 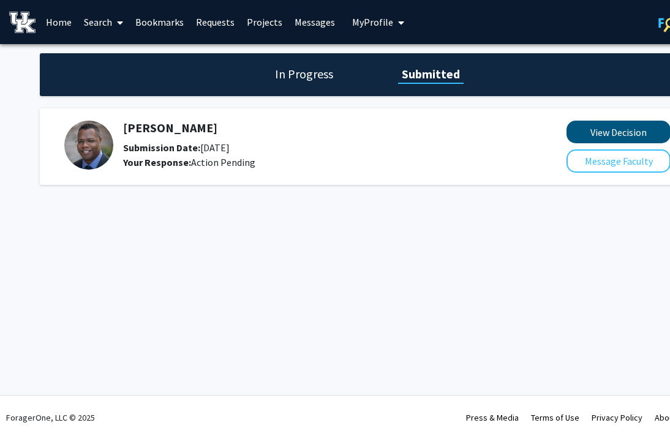 What do you see at coordinates (264, 22) in the screenshot?
I see `a: Projects` at bounding box center [264, 22].